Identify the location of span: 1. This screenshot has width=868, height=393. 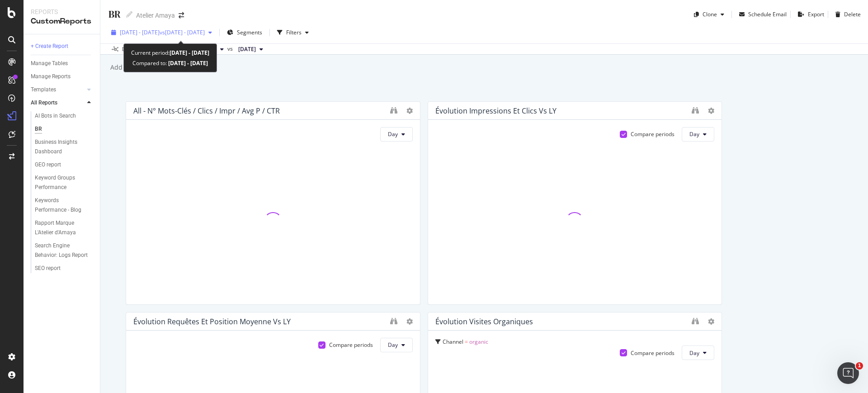
(860, 366).